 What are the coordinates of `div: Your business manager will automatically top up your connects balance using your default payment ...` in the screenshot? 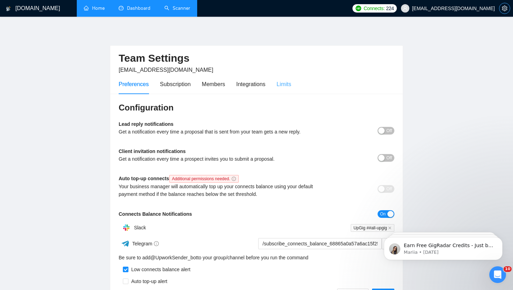 It's located at (222, 191).